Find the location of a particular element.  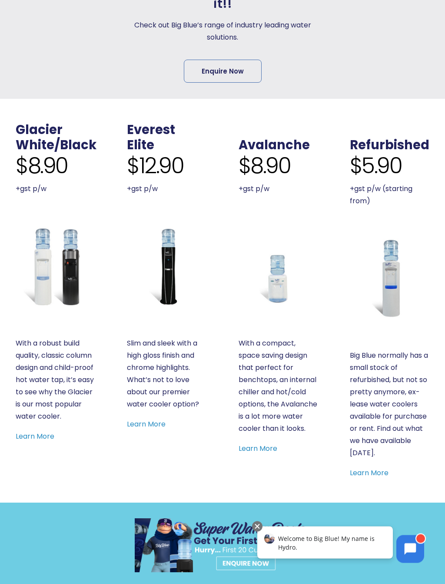

p: Big Blue normally has a small stock of refurbished, but not so pretty anymore, ex-lease water coo... is located at coordinates (390, 405).